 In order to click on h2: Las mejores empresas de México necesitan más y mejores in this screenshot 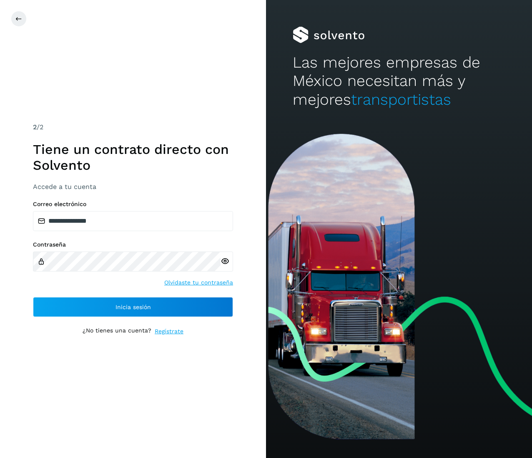, I will do `click(399, 81)`.